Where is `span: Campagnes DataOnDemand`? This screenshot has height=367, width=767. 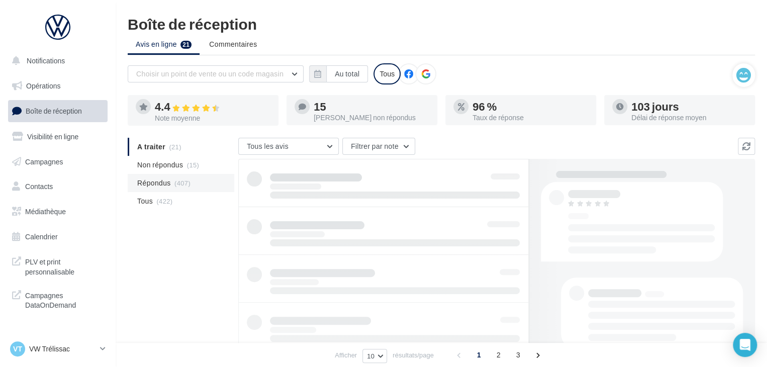 span: Campagnes DataOnDemand is located at coordinates (64, 299).